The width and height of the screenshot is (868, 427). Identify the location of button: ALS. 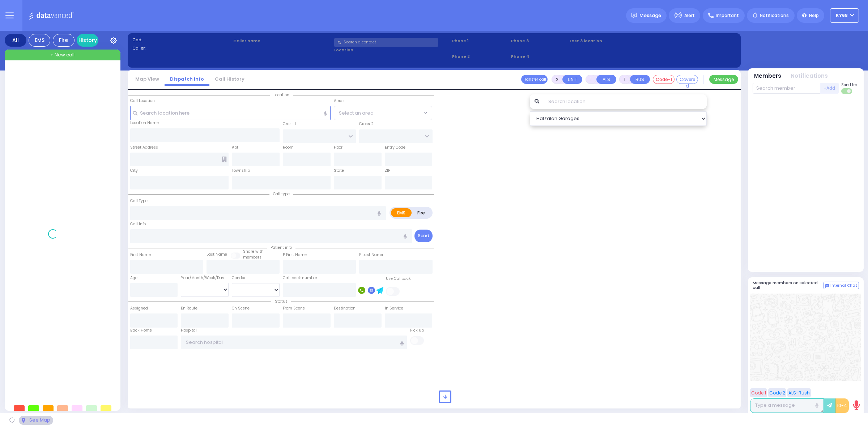
(607, 79).